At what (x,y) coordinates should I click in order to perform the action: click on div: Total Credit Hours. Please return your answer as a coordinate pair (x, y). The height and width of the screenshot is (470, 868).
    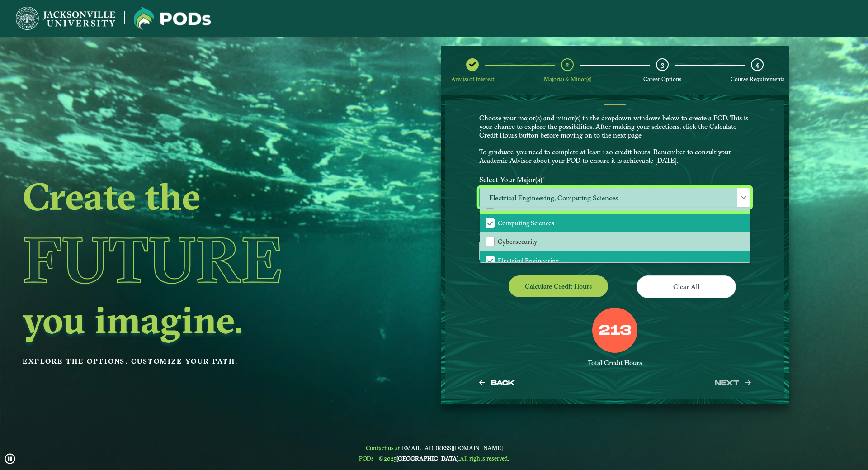
    Looking at the image, I should click on (615, 363).